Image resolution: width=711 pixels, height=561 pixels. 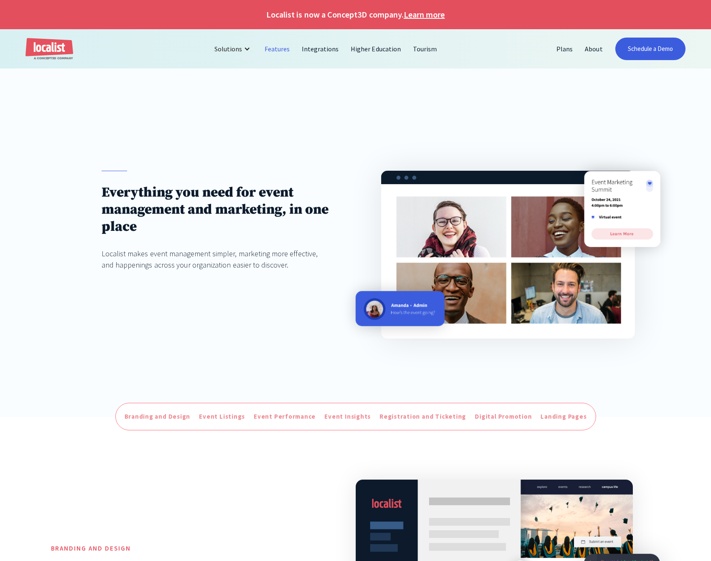 I want to click on div: Landing Pages, so click(x=563, y=417).